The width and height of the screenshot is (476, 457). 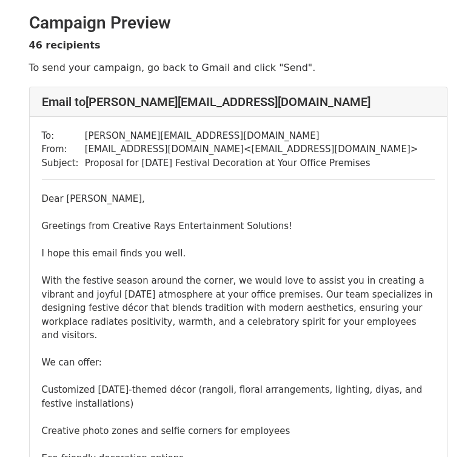 What do you see at coordinates (63, 163) in the screenshot?
I see `td: Subject:` at bounding box center [63, 163].